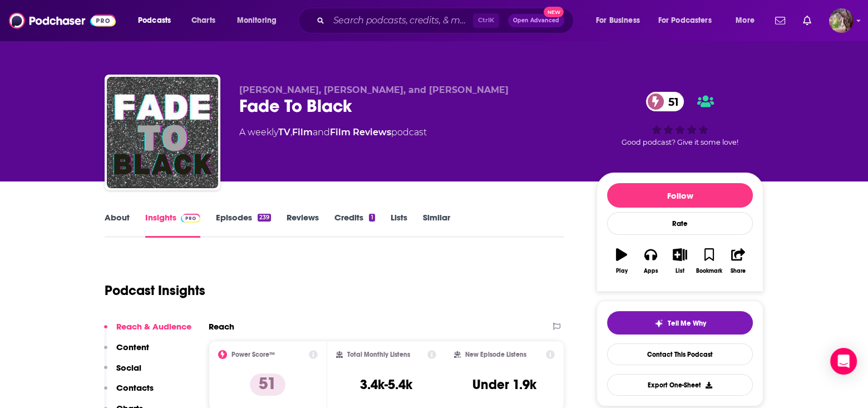 The image size is (868, 408). What do you see at coordinates (843, 361) in the screenshot?
I see `div: Open Intercom Messenger` at bounding box center [843, 361].